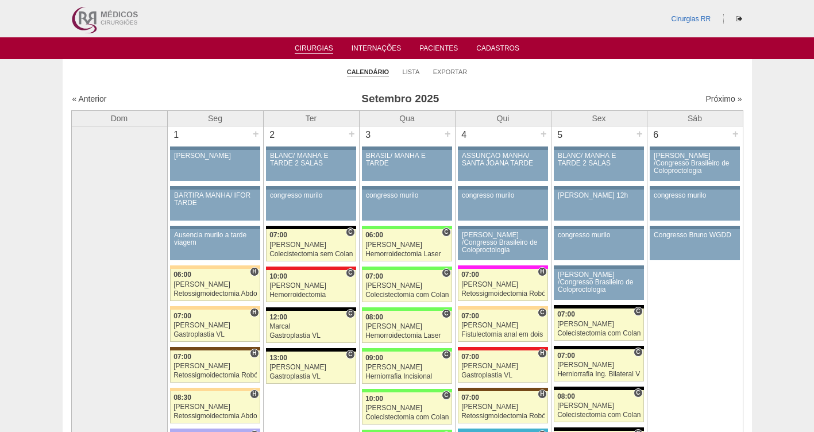 The height and width of the screenshot is (432, 814). I want to click on th: Ter, so click(311, 118).